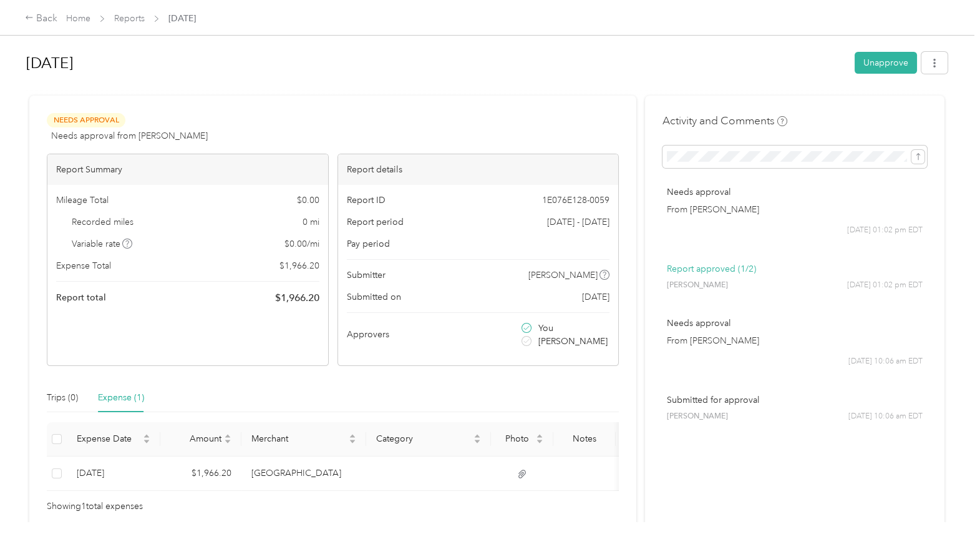  I want to click on span: Approvers, so click(368, 334).